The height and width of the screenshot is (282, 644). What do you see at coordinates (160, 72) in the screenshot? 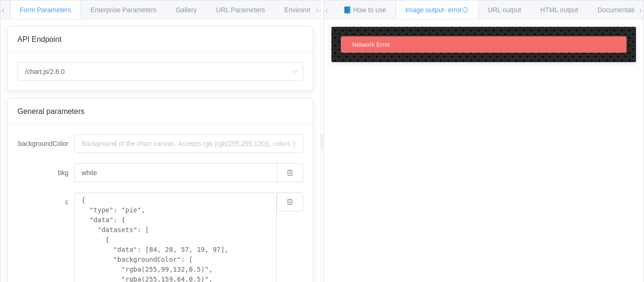
I see `input: Select` at bounding box center [160, 72].